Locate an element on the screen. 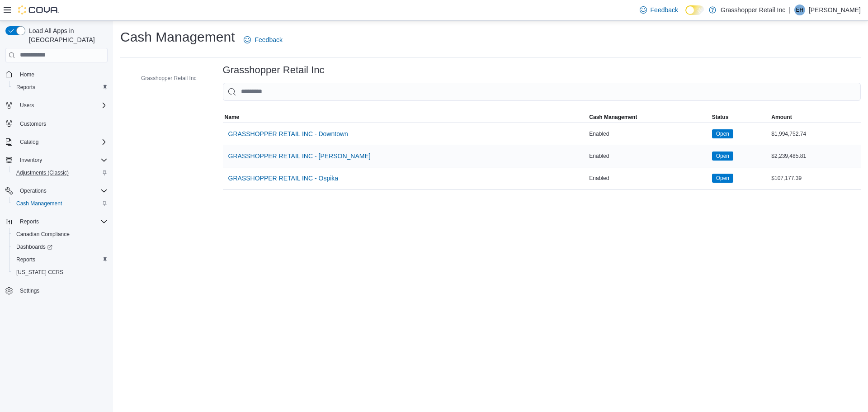 The width and height of the screenshot is (868, 412). input: Dark Mode is located at coordinates (695, 10).